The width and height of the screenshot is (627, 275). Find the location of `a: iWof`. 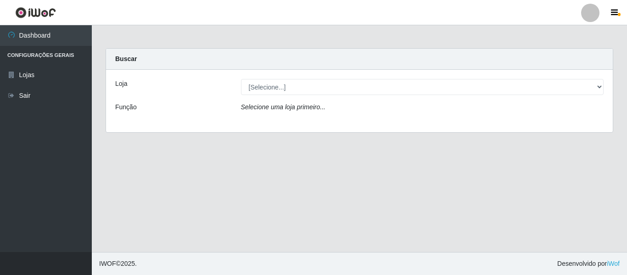

a: iWof is located at coordinates (614, 264).